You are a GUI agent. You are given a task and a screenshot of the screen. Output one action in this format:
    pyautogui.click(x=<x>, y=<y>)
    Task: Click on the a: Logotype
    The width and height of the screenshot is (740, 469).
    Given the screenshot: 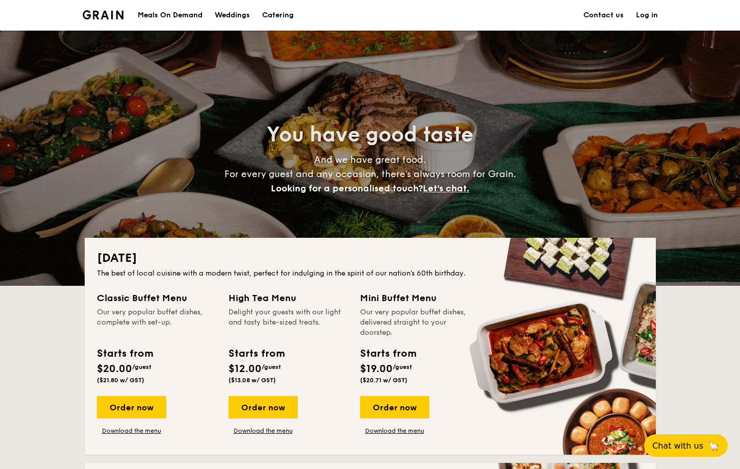 What is the action you would take?
    pyautogui.click(x=103, y=15)
    